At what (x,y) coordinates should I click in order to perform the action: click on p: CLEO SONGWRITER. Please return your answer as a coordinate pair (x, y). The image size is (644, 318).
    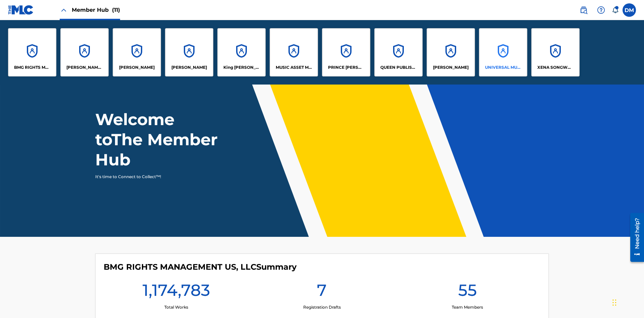
    Looking at the image, I should click on (85, 67).